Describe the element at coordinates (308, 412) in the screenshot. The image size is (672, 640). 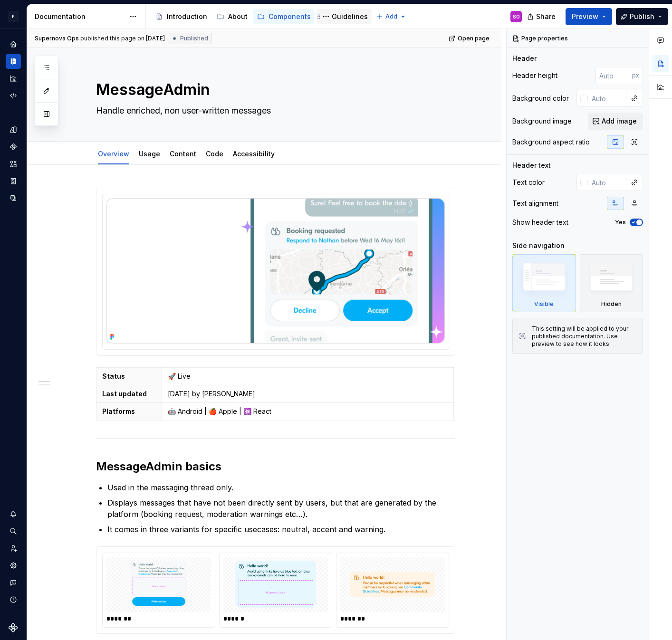
I see `p: 🤖 Android | 🍎 Apple | ⚛️ React` at that location.